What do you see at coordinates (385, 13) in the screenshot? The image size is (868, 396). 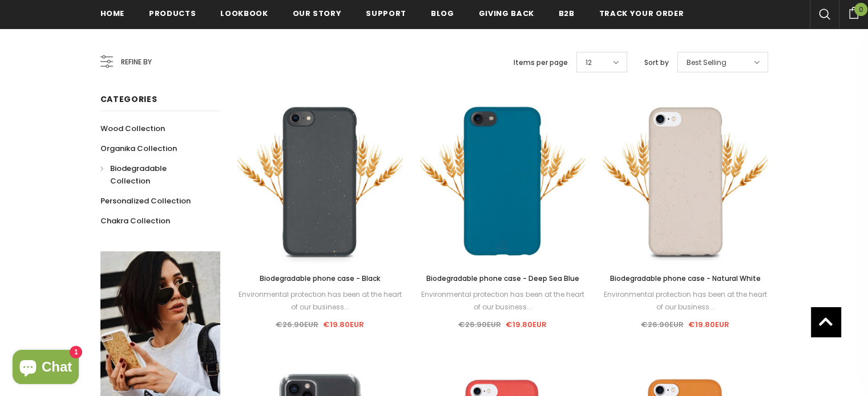 I see `span: support` at bounding box center [385, 13].